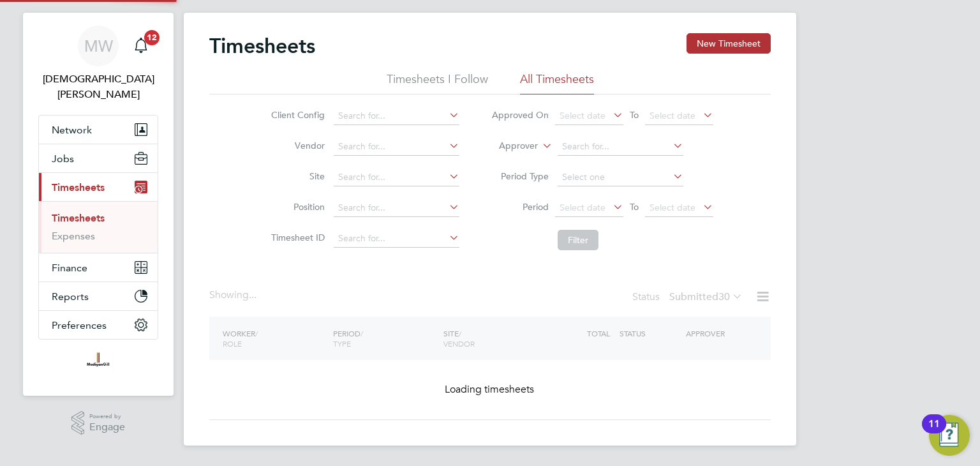  Describe the element at coordinates (63, 159) in the screenshot. I see `span: Jobs` at that location.